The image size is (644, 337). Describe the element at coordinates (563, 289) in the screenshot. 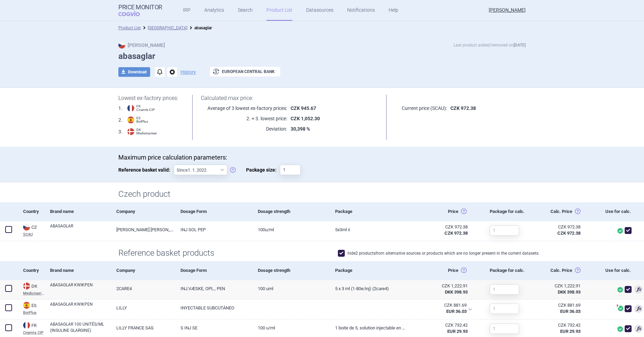

I see `a: CZK 1,222.91DKK 398.93` at that location.